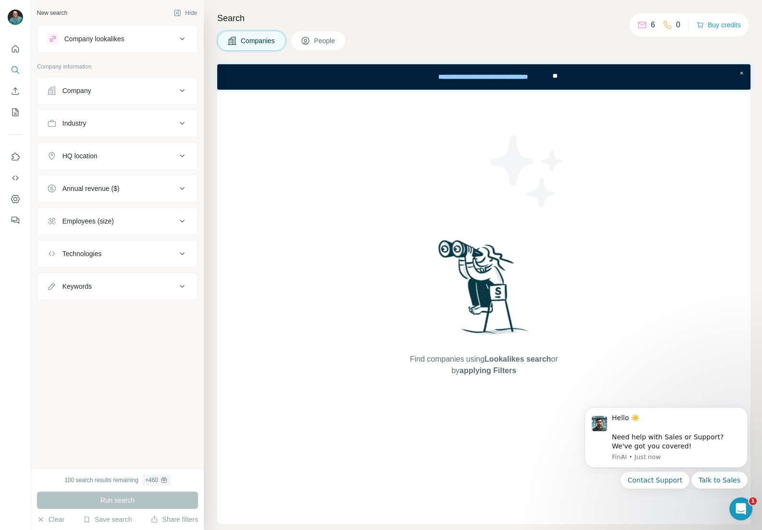 This screenshot has width=762, height=530. What do you see at coordinates (653, 25) in the screenshot?
I see `p: 6` at bounding box center [653, 25].